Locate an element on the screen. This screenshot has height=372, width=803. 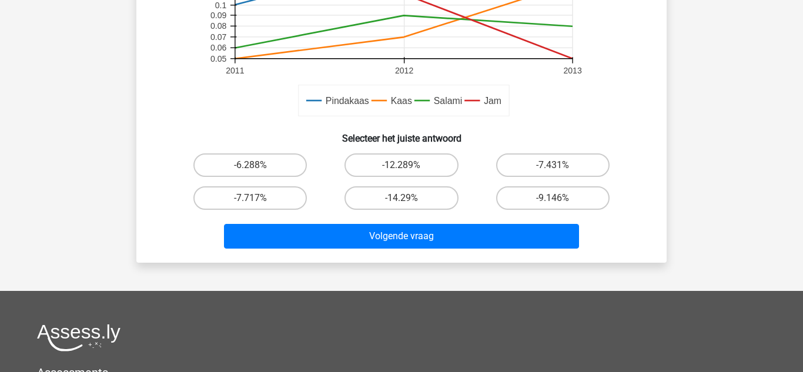
label: -7.717% is located at coordinates (250, 198).